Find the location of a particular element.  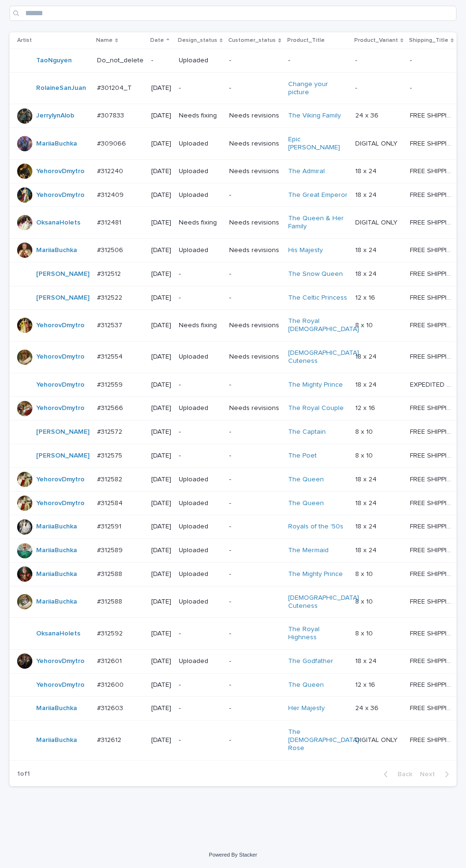

p: Product_Title is located at coordinates (306, 41).